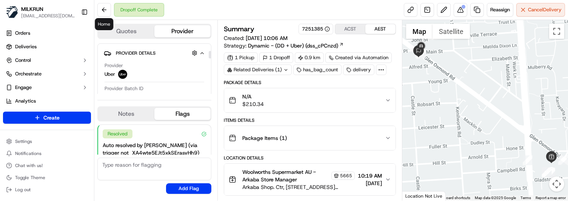  What do you see at coordinates (309, 120) in the screenshot?
I see `div: Items Details` at bounding box center [309, 120].